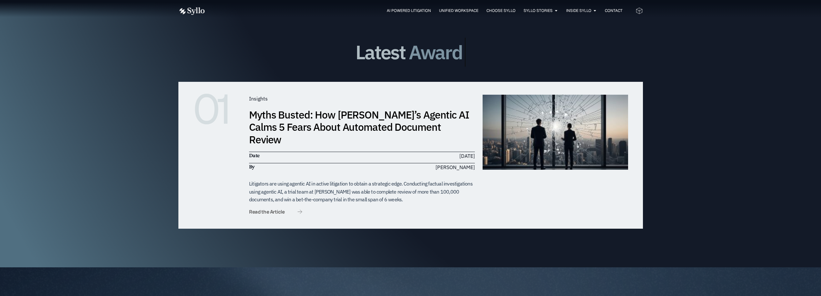 This screenshot has width=821, height=296. What do you see at coordinates (304, 156) in the screenshot?
I see `h6: Date` at bounding box center [304, 156].